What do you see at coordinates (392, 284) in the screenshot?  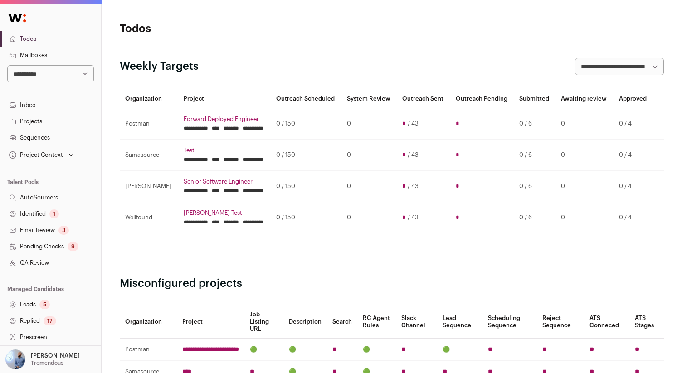 I see `h2: Misconfigured projects` at bounding box center [392, 284].